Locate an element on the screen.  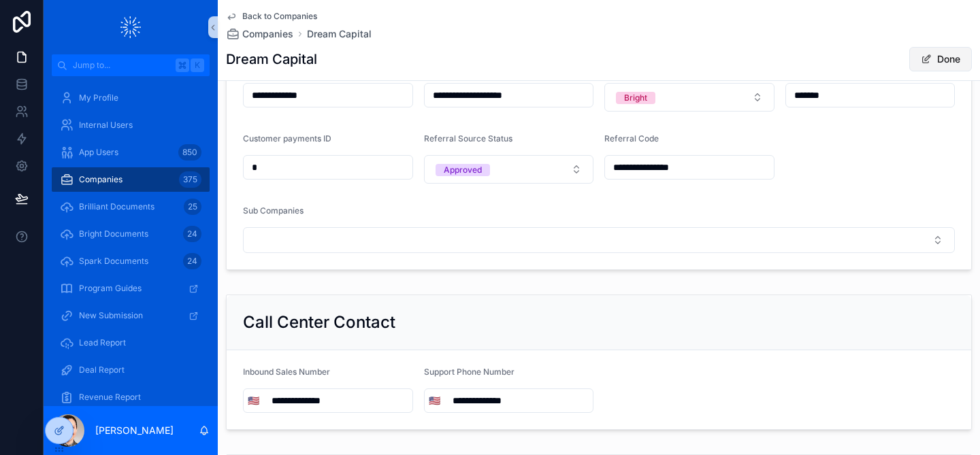
a: Companies is located at coordinates (259, 34).